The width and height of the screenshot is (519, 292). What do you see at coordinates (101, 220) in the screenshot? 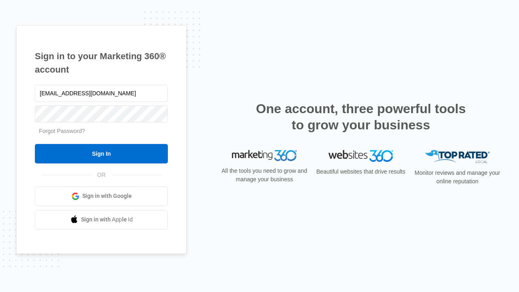
I see `a: Sign in with Apple Id` at bounding box center [101, 220].